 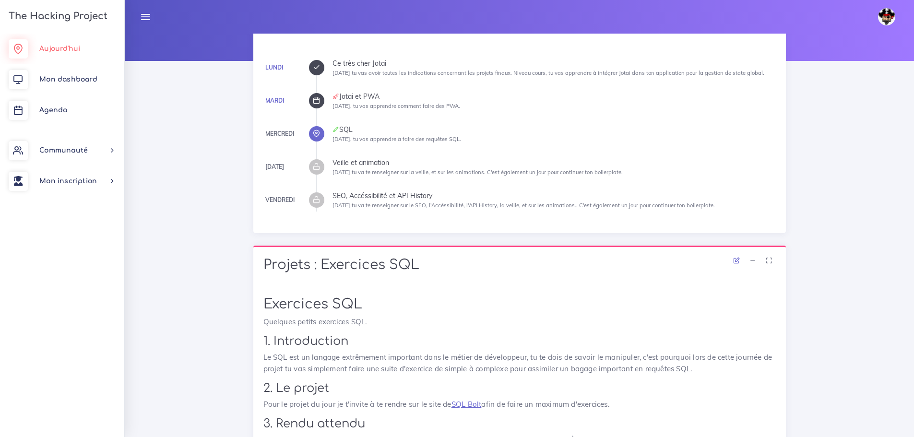 What do you see at coordinates (520, 363) in the screenshot?
I see `p: Le SQL est un langage extrêmement important dans le métier de développeur, tu te dois de savoir l...` at bounding box center [520, 363].